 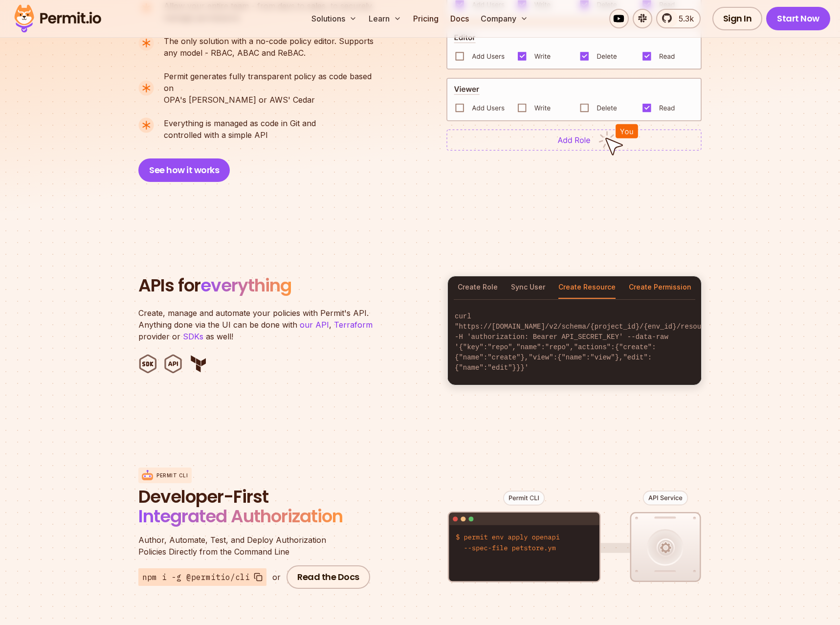 I want to click on span: Permit generates fully transparent policy as code based on, so click(x=273, y=82).